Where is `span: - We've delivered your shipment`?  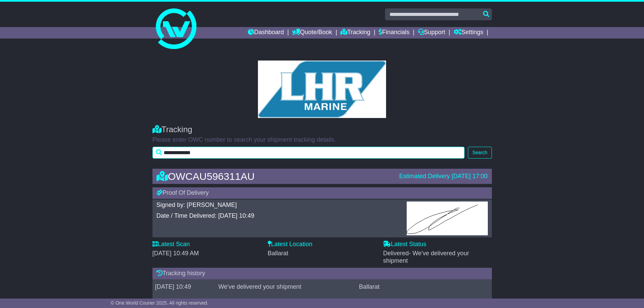
span: - We've delivered your shipment is located at coordinates (426, 257).